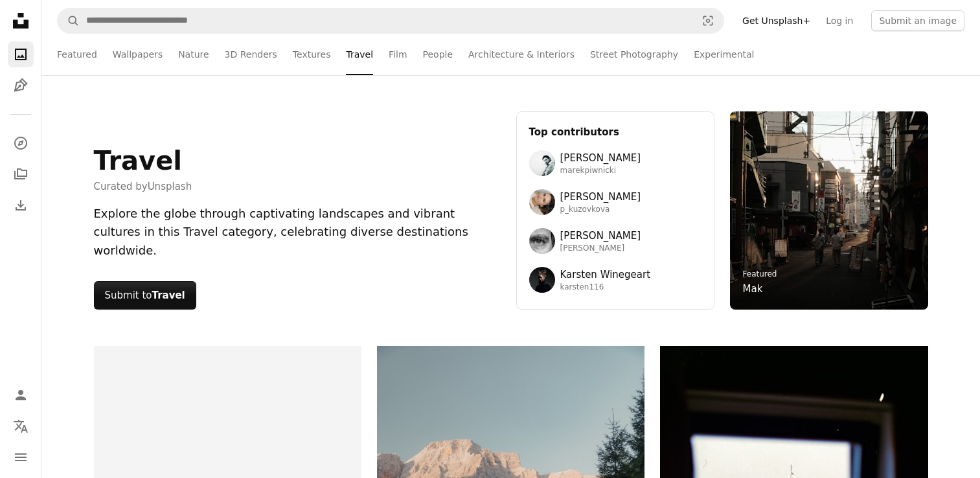 The height and width of the screenshot is (478, 980). What do you see at coordinates (20, 426) in the screenshot?
I see `button: Language` at bounding box center [20, 426].